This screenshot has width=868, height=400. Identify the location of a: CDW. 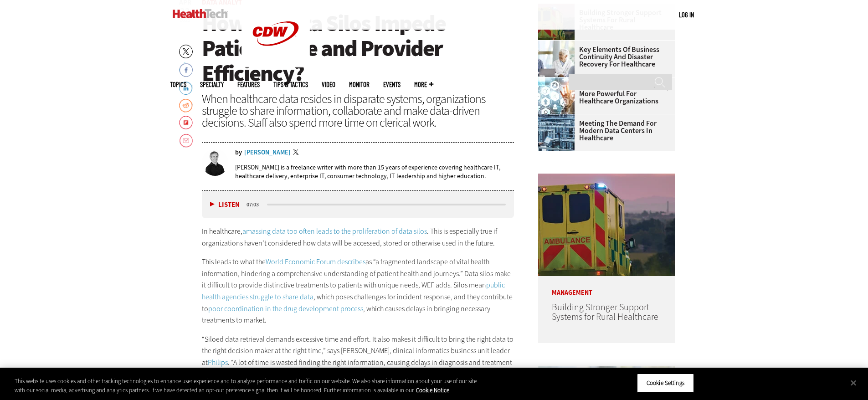
(275, 64).